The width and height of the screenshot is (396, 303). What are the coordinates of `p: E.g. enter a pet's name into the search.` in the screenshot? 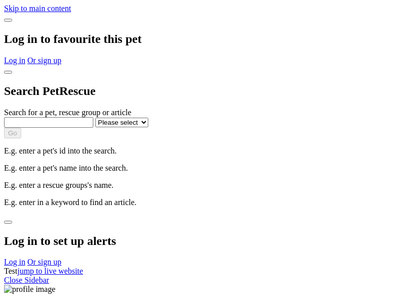 It's located at (198, 168).